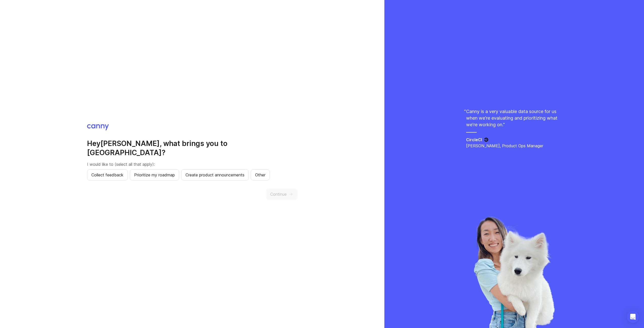 This screenshot has height=328, width=644. What do you see at coordinates (215, 175) in the screenshot?
I see `span: Create product announcements` at bounding box center [215, 175].